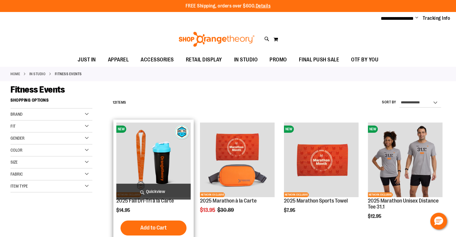  I want to click on span: Quickview, so click(154, 192).